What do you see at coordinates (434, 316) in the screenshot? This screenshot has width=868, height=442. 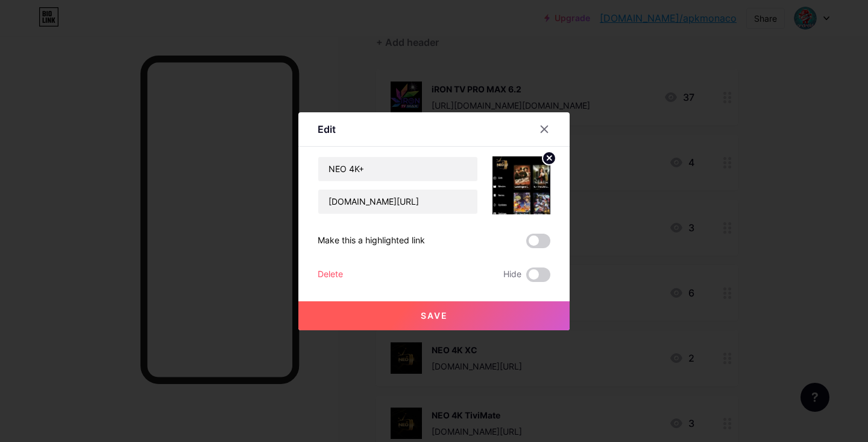 I see `button: Save` at bounding box center [434, 316].